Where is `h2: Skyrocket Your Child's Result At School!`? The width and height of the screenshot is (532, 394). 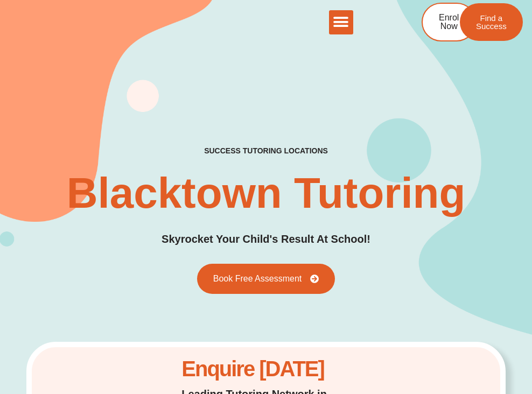 h2: Skyrocket Your Child's Result At School! is located at coordinates (266, 239).